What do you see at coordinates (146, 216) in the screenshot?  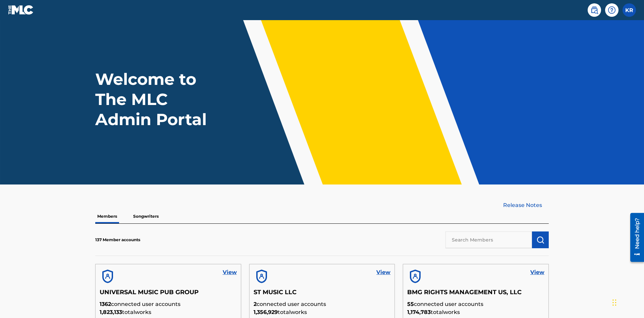 I see `p: Songwriters` at bounding box center [146, 216].